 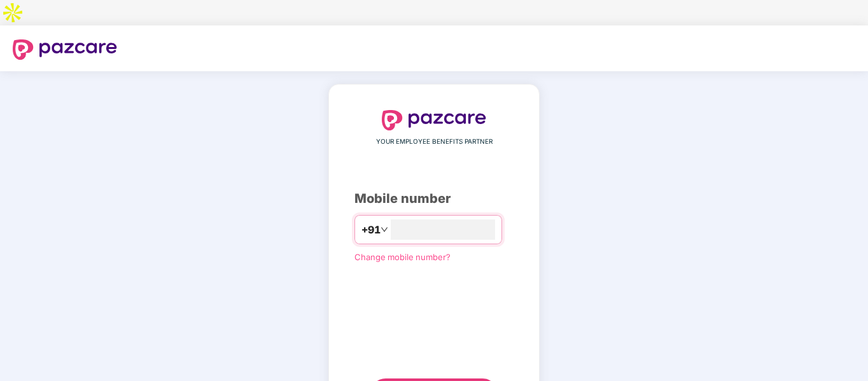 What do you see at coordinates (434, 142) in the screenshot?
I see `span: YOUR EMPLOYEE BENEFITS PARTNER` at bounding box center [434, 142].